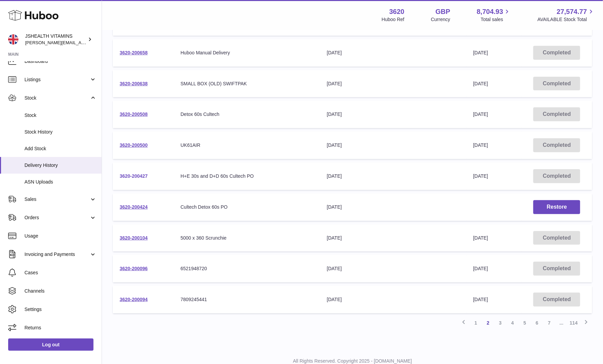 This screenshot has width=603, height=364. I want to click on a: 27,574.77 AVAILABLE Stock Total, so click(566, 15).